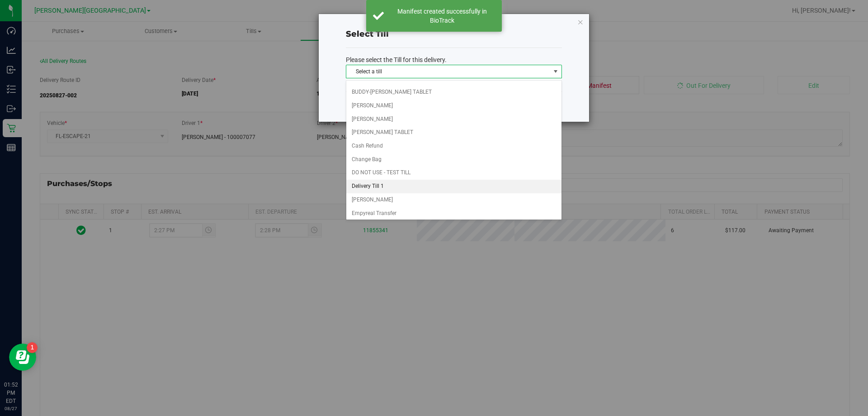 This screenshot has width=868, height=416. What do you see at coordinates (367, 34) in the screenshot?
I see `span: Select Till` at bounding box center [367, 34].